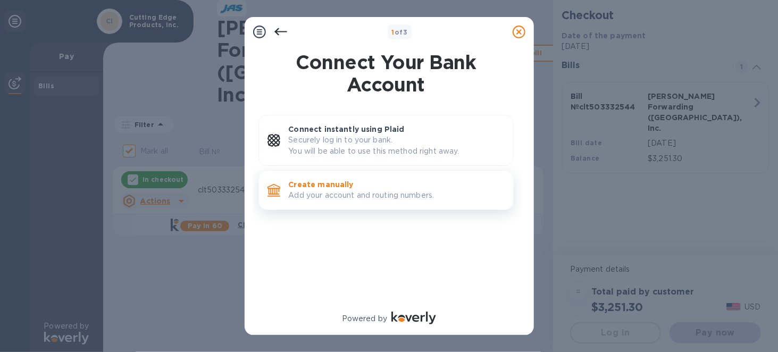 The width and height of the screenshot is (778, 352). I want to click on img: Logo, so click(413, 318).